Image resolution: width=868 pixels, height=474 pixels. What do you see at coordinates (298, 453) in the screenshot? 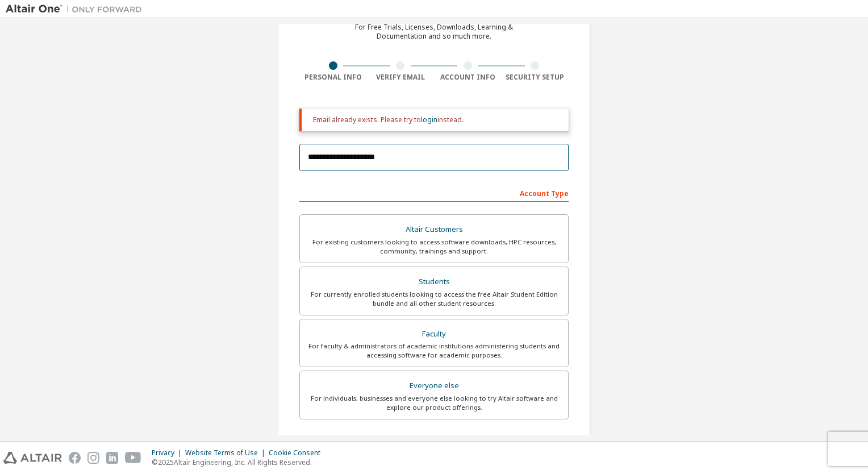
I see `div: Cookie Consent` at bounding box center [298, 453].